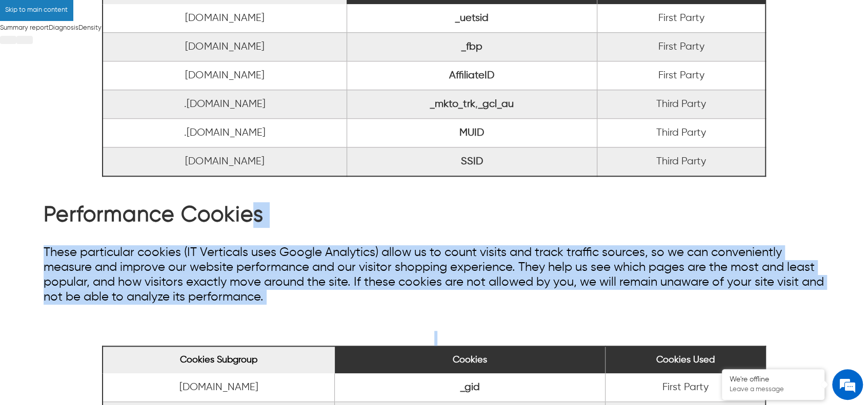  I want to click on a: _gid, so click(470, 388).